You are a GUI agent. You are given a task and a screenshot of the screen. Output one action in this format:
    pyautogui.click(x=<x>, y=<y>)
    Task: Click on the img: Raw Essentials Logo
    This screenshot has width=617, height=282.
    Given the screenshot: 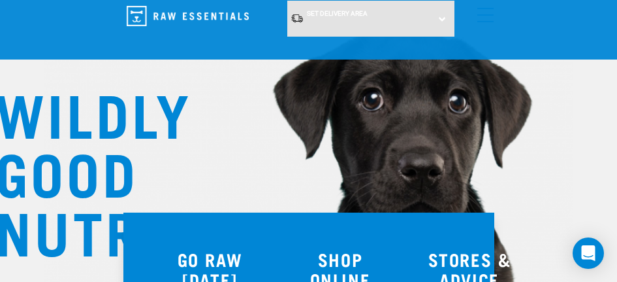 What is the action you would take?
    pyautogui.click(x=188, y=16)
    